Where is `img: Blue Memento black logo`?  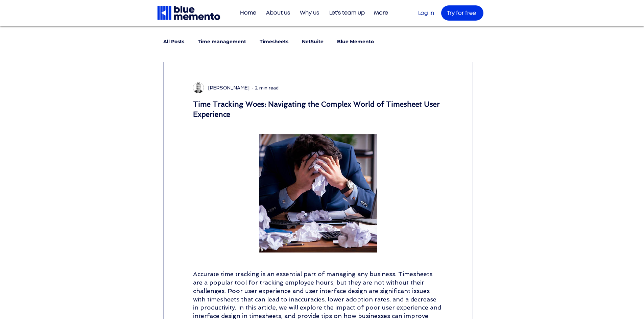 img: Blue Memento black logo is located at coordinates (189, 13).